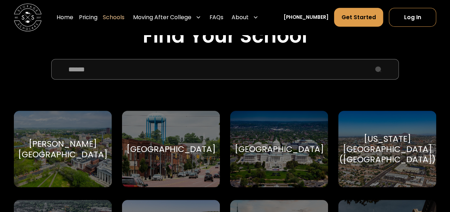  What do you see at coordinates (412, 17) in the screenshot?
I see `a: Log In` at bounding box center [412, 17].